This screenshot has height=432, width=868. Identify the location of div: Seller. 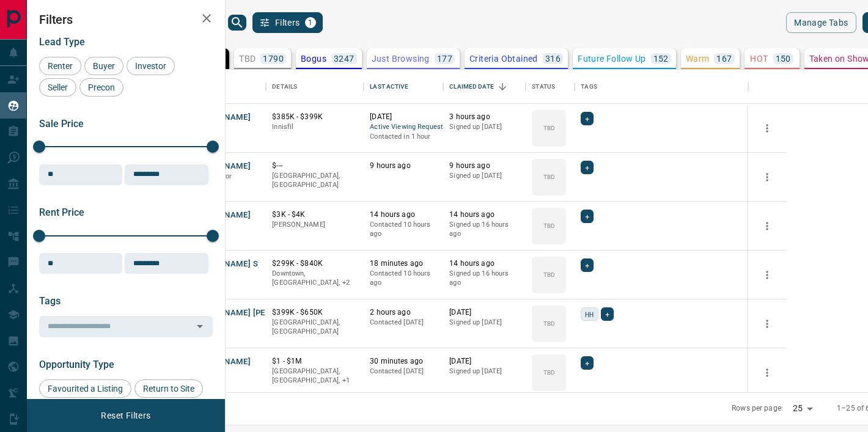
(58, 88).